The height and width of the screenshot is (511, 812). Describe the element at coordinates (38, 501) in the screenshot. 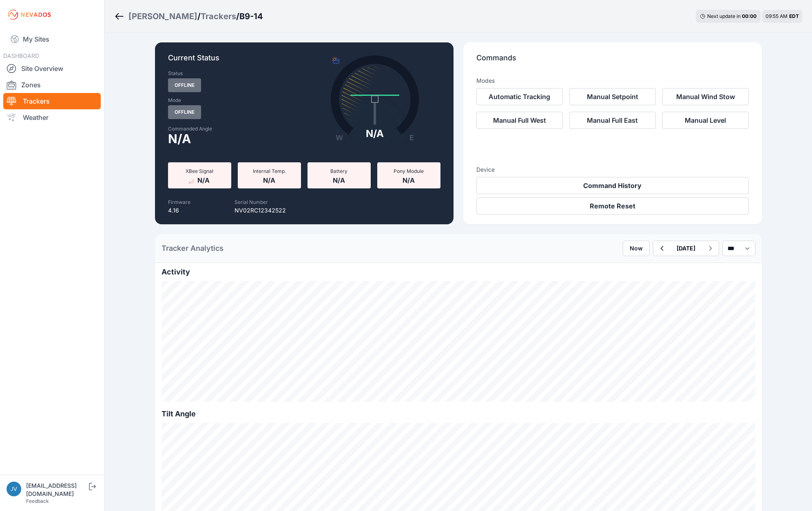

I see `a: Feedback` at that location.